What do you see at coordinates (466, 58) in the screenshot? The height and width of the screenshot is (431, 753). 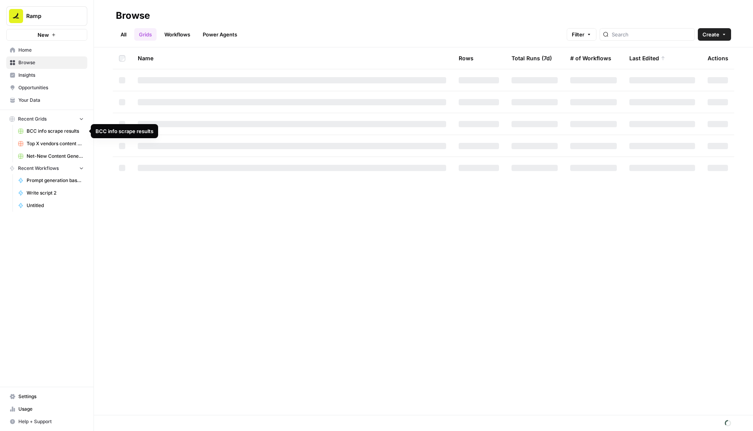 I see `div: Rows` at bounding box center [466, 58].